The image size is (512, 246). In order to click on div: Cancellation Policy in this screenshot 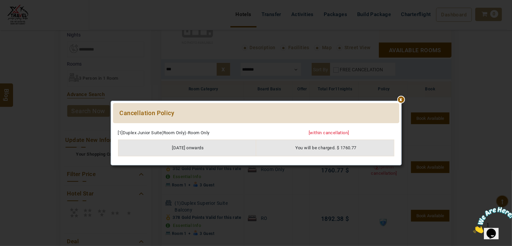, I will do `click(256, 113)`.